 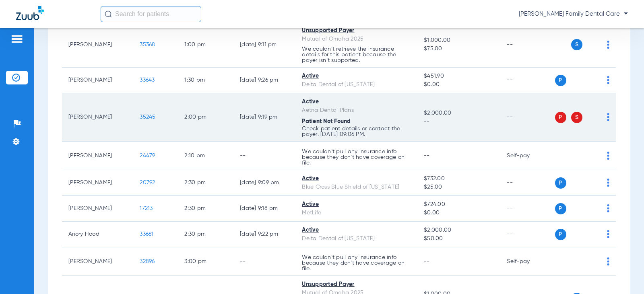 What do you see at coordinates (459, 239) in the screenshot?
I see `span: $50.00` at bounding box center [459, 239].